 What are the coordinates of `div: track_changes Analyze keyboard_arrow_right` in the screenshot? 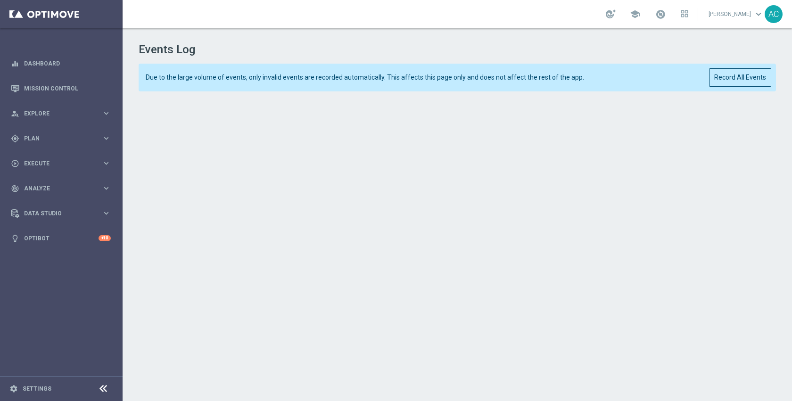 It's located at (61, 188).